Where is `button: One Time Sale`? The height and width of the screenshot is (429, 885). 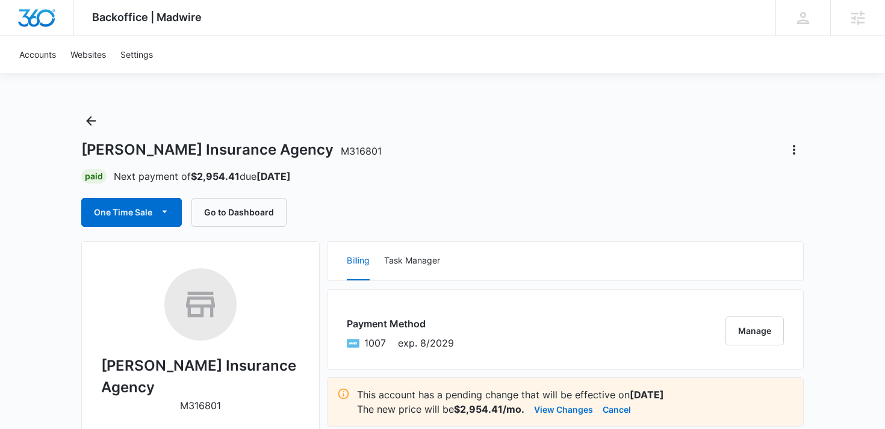
button: One Time Sale is located at coordinates (131, 213).